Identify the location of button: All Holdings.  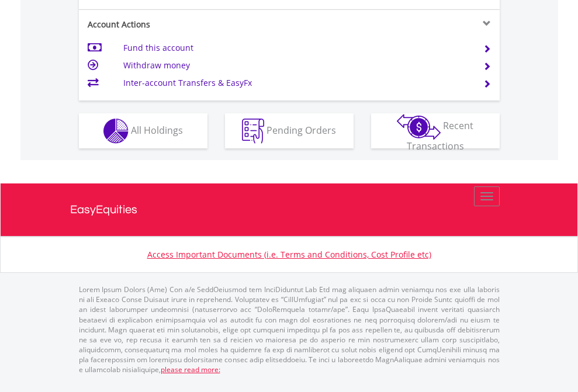
(143, 131).